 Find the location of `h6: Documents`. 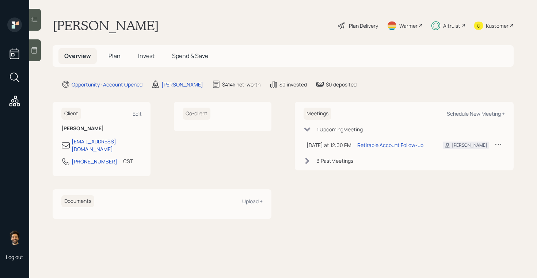

h6: Documents is located at coordinates (78, 201).